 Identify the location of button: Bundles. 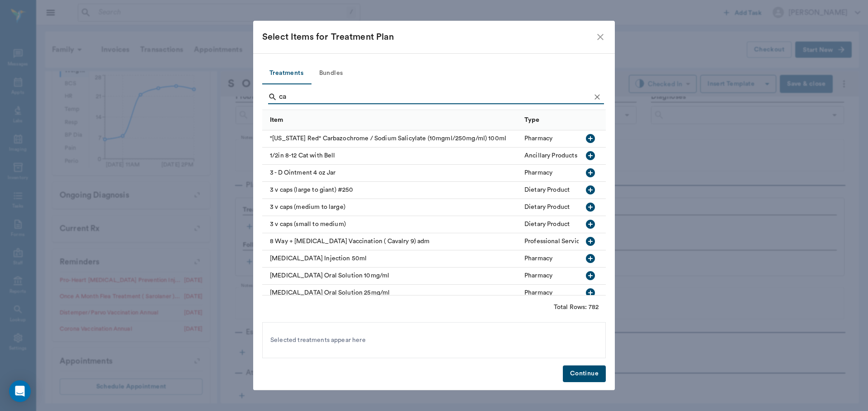
(331, 73).